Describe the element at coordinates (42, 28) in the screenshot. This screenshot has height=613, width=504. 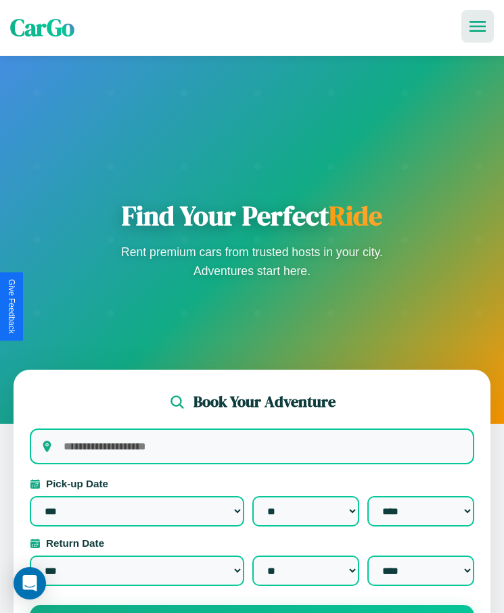
I see `span: CarGo` at that location.